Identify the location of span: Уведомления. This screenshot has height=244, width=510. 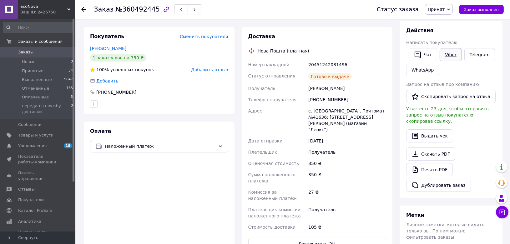
(32, 146).